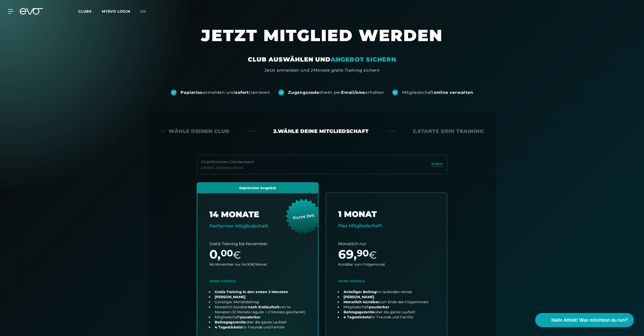  I want to click on strong: online verwalten, so click(453, 92).